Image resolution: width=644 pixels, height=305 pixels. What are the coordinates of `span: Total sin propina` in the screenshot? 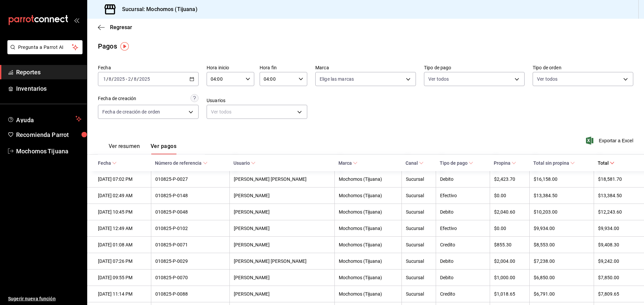 It's located at (554, 163).